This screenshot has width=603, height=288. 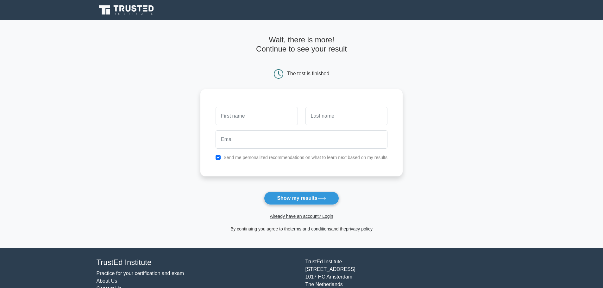 I want to click on h4: TrustEd Institute, so click(x=197, y=263).